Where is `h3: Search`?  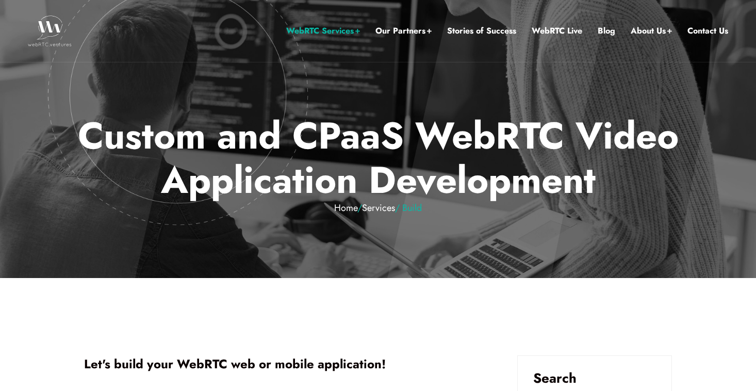
h3: Search is located at coordinates (595, 378).